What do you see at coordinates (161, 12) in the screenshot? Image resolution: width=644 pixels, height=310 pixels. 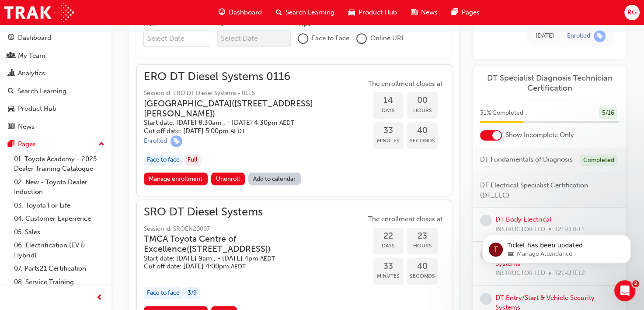 I see `div: Close` at bounding box center [161, 12].